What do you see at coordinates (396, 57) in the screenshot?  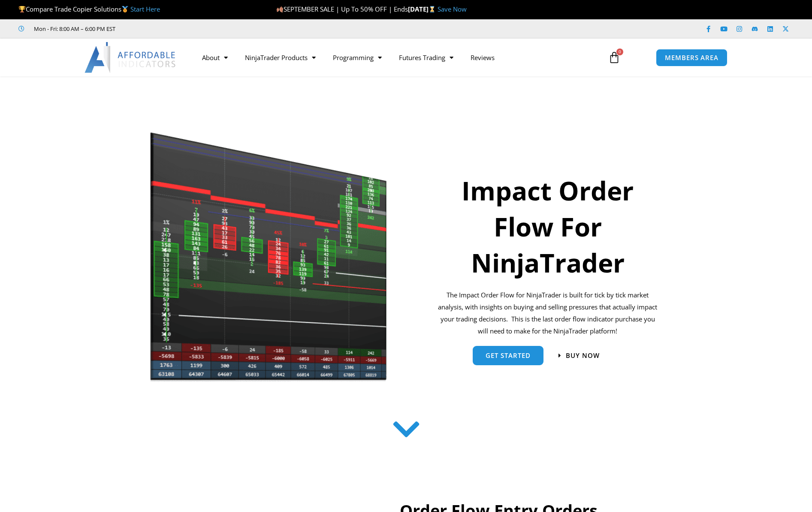 I see `nav: Menu` at bounding box center [396, 57].